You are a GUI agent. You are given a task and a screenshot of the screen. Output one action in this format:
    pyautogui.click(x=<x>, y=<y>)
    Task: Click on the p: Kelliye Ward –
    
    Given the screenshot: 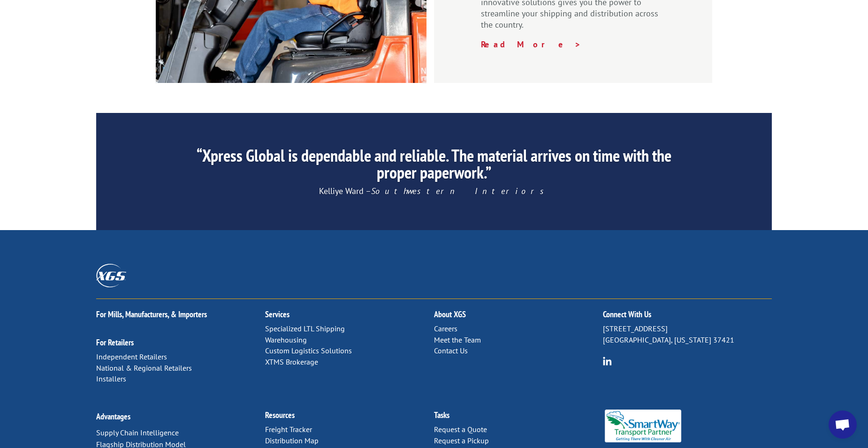 What is the action you would take?
    pyautogui.click(x=434, y=191)
    